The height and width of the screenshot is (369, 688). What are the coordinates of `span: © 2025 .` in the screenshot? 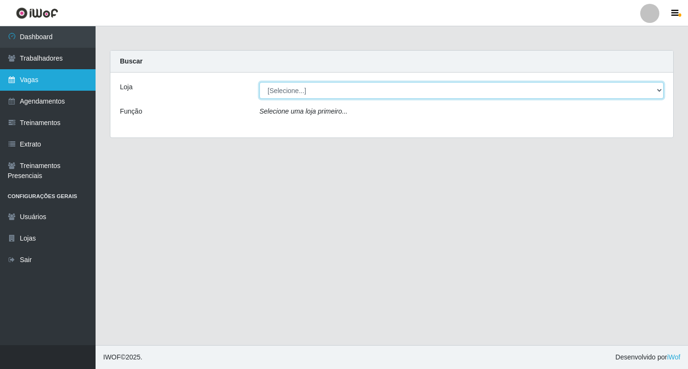 It's located at (123, 357).